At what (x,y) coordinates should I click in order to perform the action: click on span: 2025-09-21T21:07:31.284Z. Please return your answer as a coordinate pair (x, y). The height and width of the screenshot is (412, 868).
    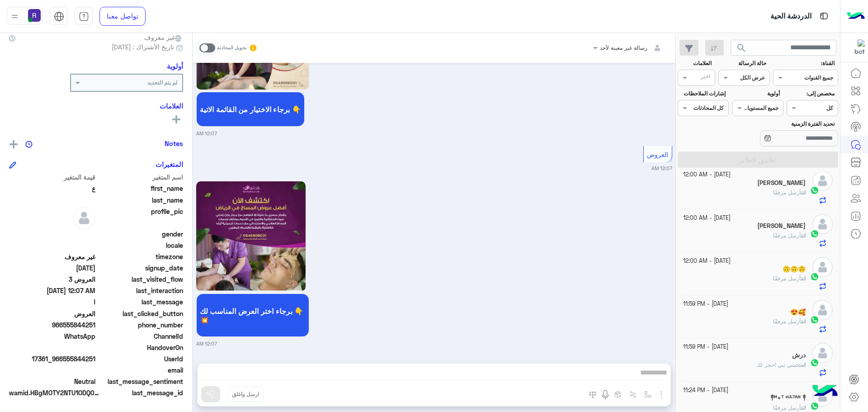
    Looking at the image, I should click on (52, 290).